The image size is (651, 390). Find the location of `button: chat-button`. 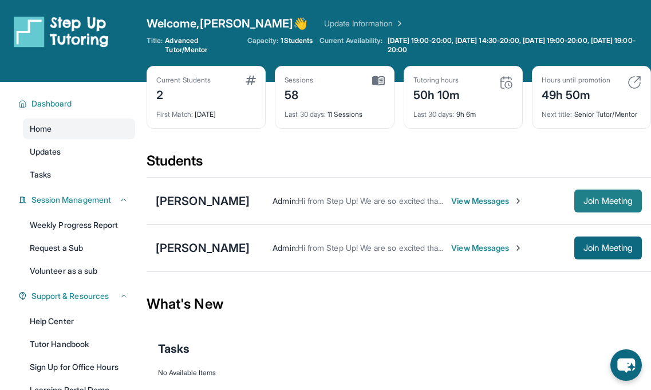

button: chat-button is located at coordinates (626, 365).